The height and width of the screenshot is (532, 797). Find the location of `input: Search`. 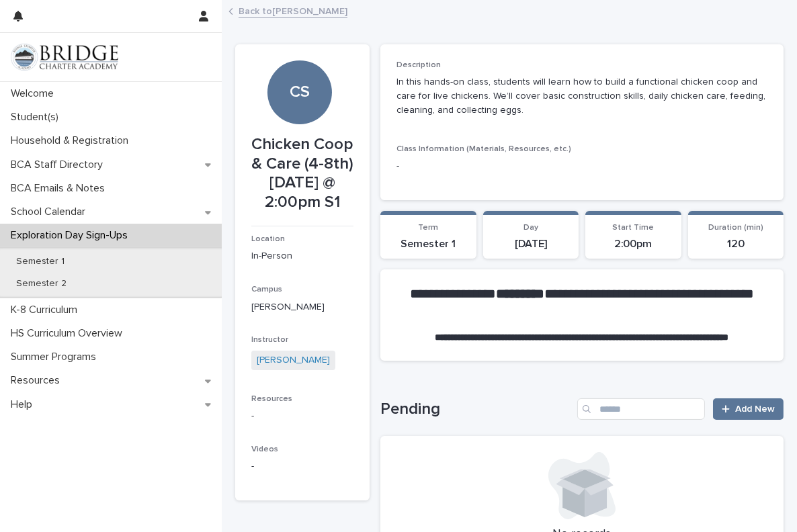

input: Search is located at coordinates (641, 409).